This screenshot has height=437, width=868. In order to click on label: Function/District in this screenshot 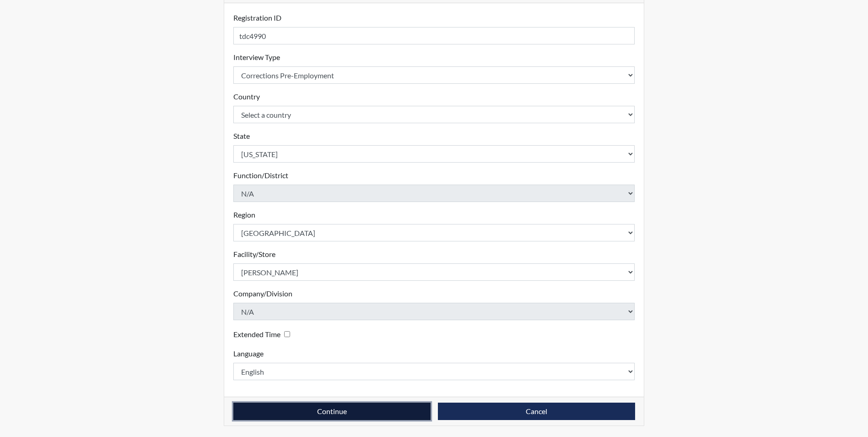, I will do `click(261, 176)`.